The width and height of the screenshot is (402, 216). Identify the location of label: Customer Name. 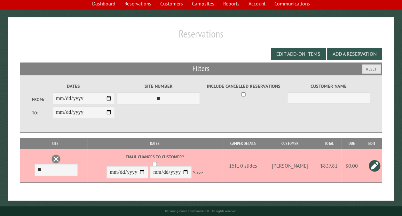
(329, 86).